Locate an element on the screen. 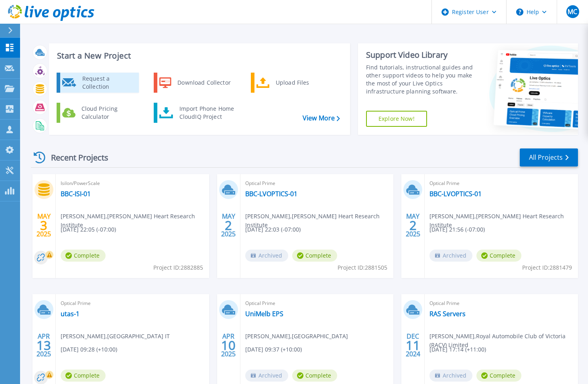 This screenshot has height=384, width=588. a: All Projects is located at coordinates (549, 157).